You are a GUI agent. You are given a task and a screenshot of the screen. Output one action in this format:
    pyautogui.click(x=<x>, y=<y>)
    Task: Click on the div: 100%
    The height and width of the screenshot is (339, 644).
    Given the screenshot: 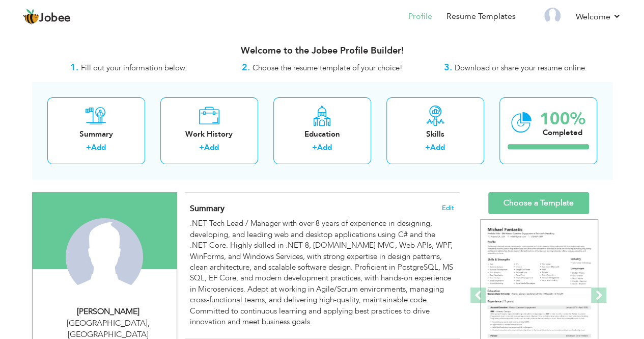 What is the action you would take?
    pyautogui.click(x=562, y=119)
    